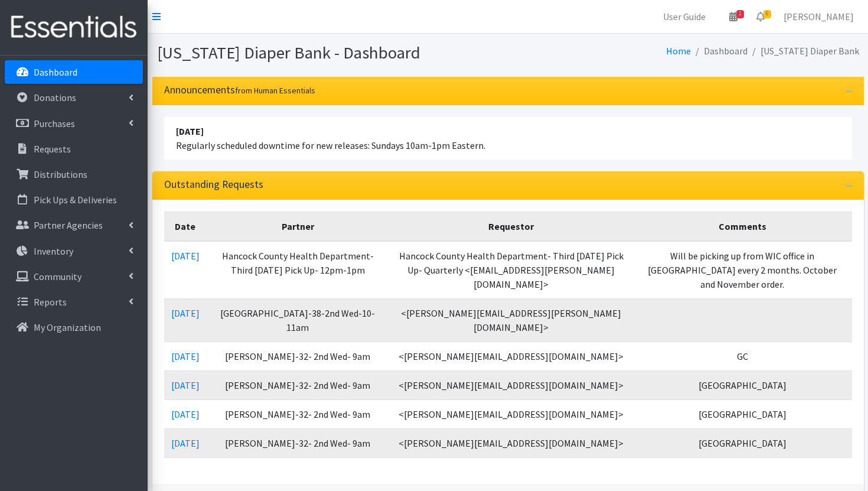  Describe the element at coordinates (720, 50) in the screenshot. I see `li: Dashboard` at that location.